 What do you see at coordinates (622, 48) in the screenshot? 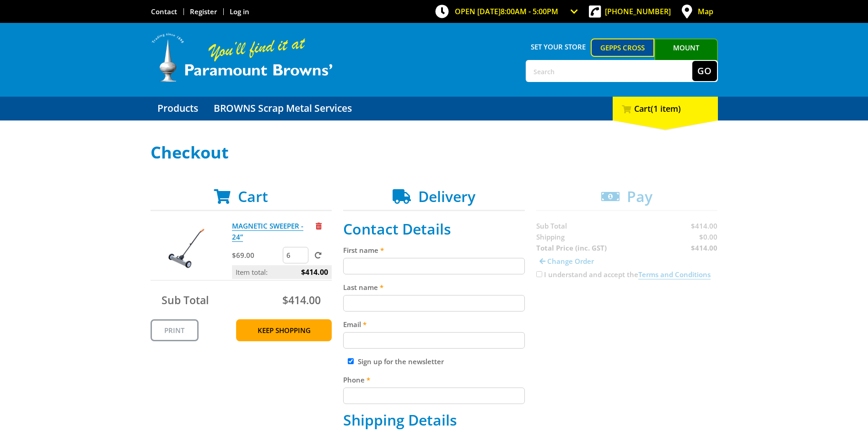
I see `a: Gepps Cross` at bounding box center [622, 48].